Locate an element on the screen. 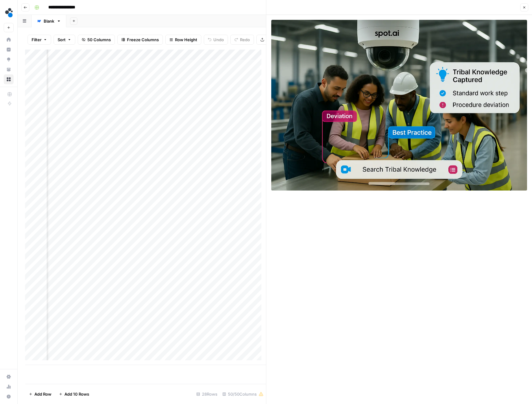 The image size is (532, 404). button: Help + Support is located at coordinates (9, 396).